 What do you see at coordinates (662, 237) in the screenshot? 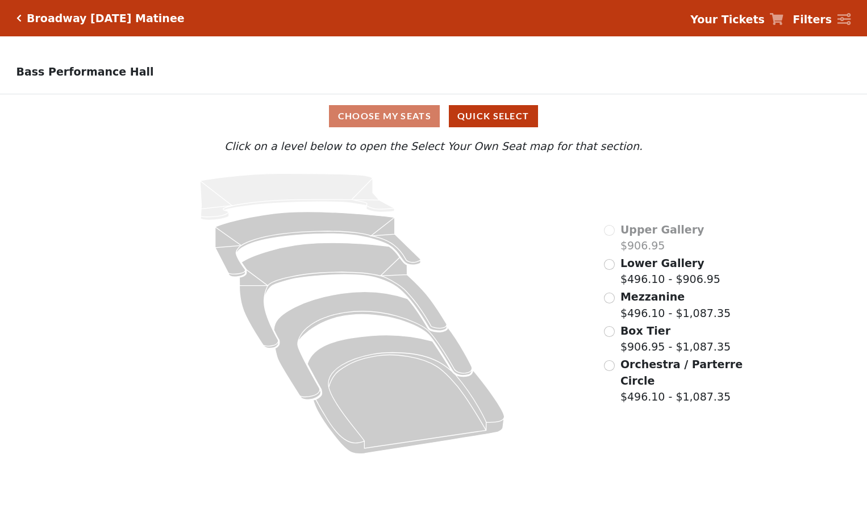
I see `label: $906.95` at bounding box center [662, 237].